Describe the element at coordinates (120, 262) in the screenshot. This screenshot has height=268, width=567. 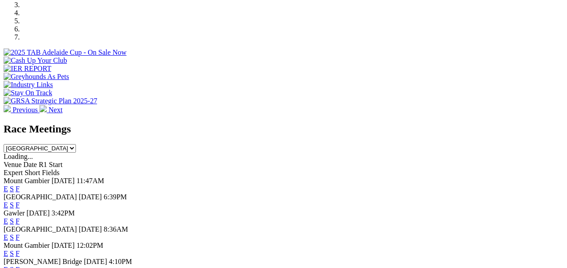
I see `span: 4:10PM` at that location.